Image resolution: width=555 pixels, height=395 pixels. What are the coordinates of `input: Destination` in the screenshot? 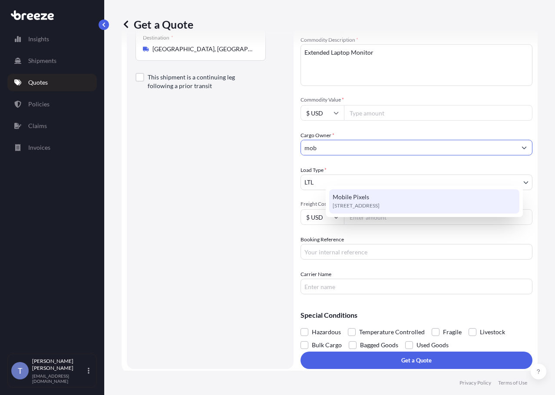 It's located at (204, 49).